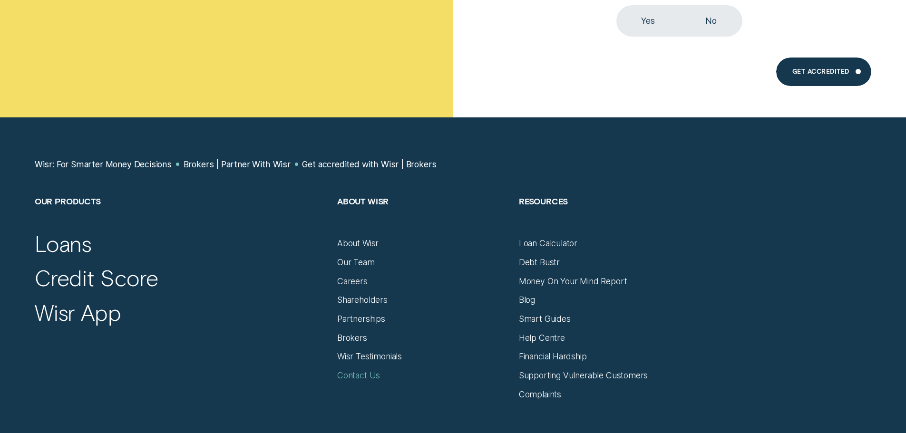 This screenshot has width=906, height=433. Describe the element at coordinates (358, 244) in the screenshot. I see `a: About Wisr` at that location.